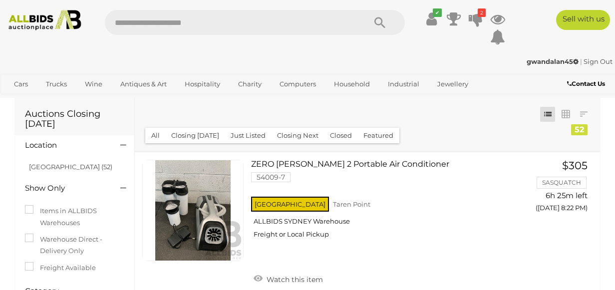  What do you see at coordinates (65, 145) in the screenshot?
I see `h4: Location` at bounding box center [65, 145].